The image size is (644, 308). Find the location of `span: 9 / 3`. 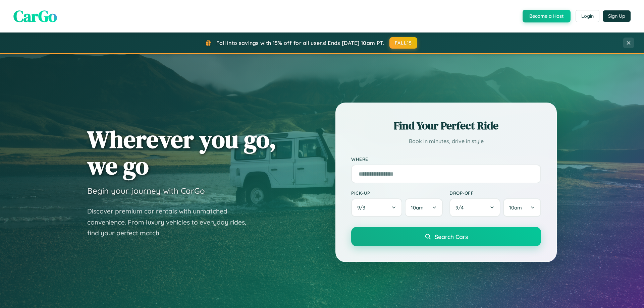

span: 9 / 3 is located at coordinates (363, 207).